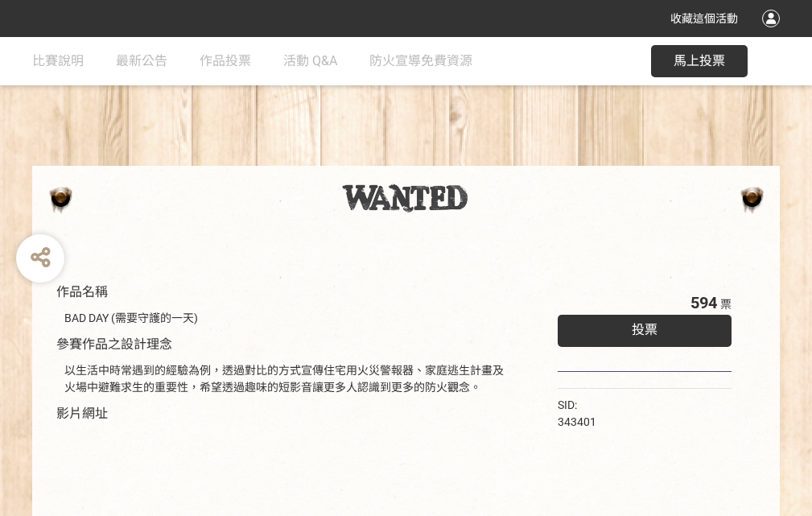 This screenshot has width=812, height=516. Describe the element at coordinates (115, 343) in the screenshot. I see `span: 參賽作品之設計理念` at that location.